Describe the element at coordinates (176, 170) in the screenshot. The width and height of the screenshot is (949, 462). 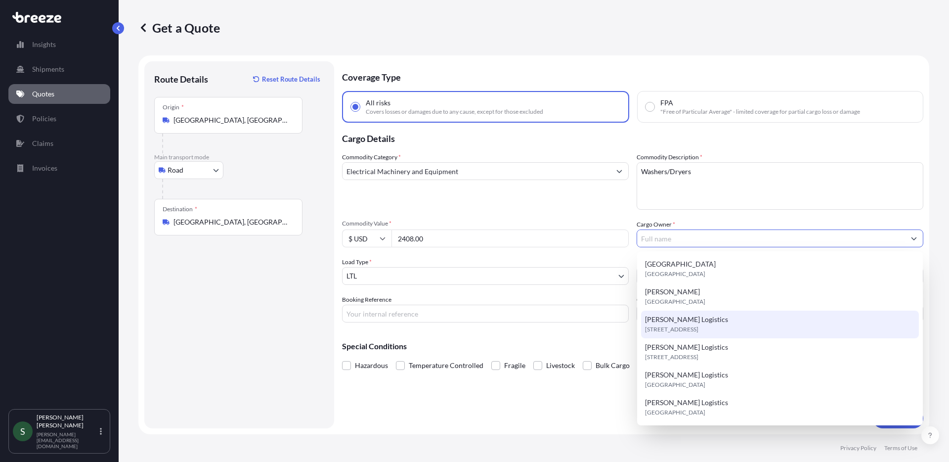
I see `span: Road` at that location.